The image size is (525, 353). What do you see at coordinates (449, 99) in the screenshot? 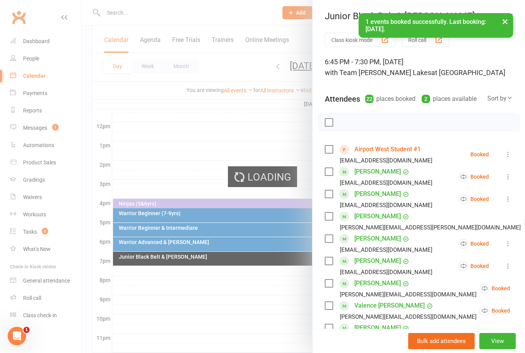
I see `div: places available` at bounding box center [449, 99].